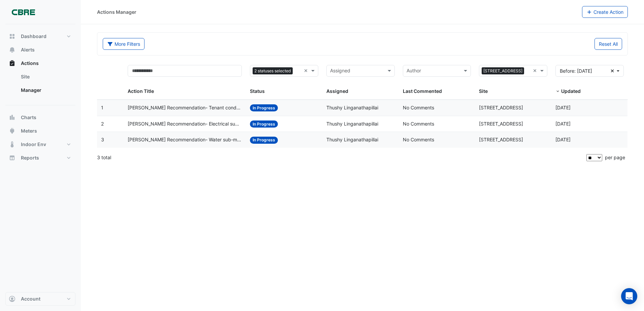 Image resolution: width=644 pixels, height=311 pixels. Describe the element at coordinates (273, 71) in the screenshot. I see `span: 2 statuses selected` at that location.